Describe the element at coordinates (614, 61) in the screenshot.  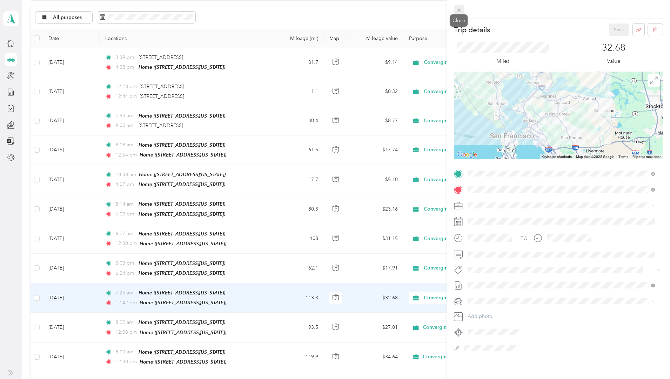
I see `p: Value` at that location.